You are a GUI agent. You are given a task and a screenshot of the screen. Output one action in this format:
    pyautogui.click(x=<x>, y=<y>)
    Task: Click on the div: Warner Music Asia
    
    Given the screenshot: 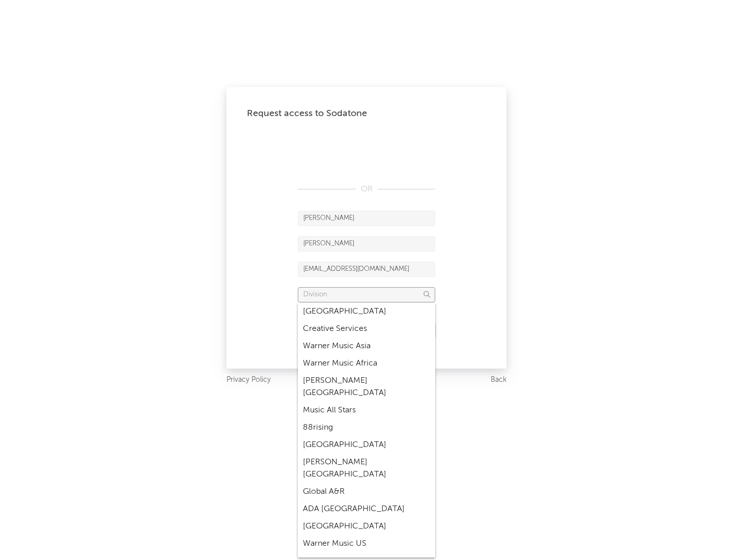 What is the action you would take?
    pyautogui.click(x=366, y=346)
    